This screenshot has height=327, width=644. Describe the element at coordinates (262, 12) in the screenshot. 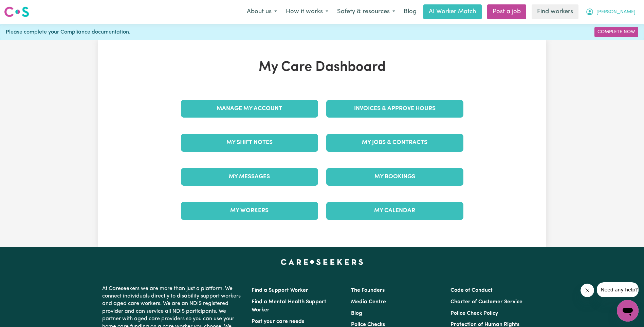

I see `button: About us` at that location.